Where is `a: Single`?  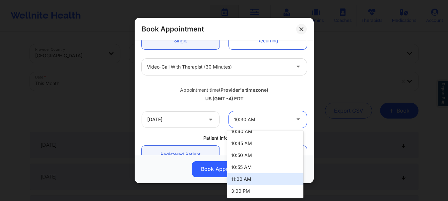 a: Single is located at coordinates (181, 41).